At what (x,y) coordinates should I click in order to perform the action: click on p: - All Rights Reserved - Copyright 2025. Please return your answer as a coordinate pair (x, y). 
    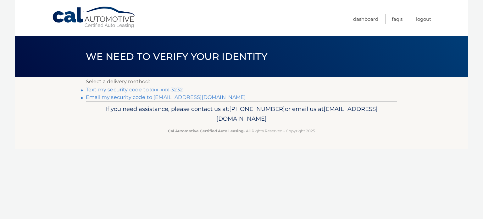
    Looking at the image, I should click on (242, 131).